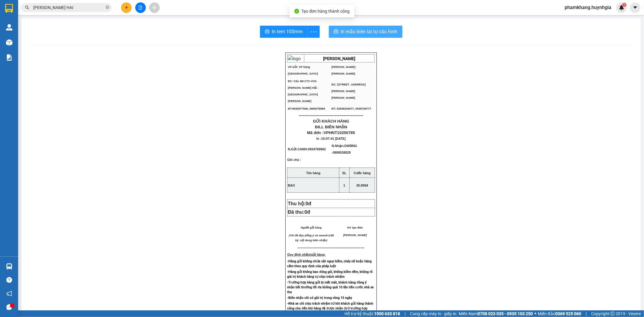  Describe the element at coordinates (288, 31) in the screenshot. I see `span: In tem 100mm` at that location.